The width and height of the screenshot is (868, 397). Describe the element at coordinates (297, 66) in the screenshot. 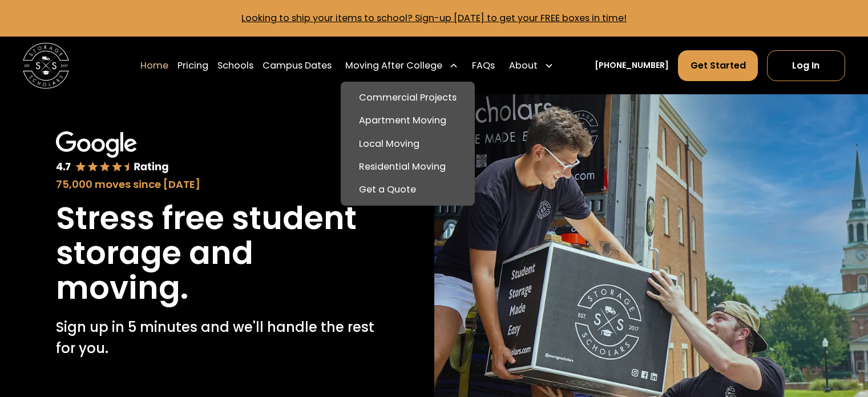

I see `a: Campus Dates` at that location.